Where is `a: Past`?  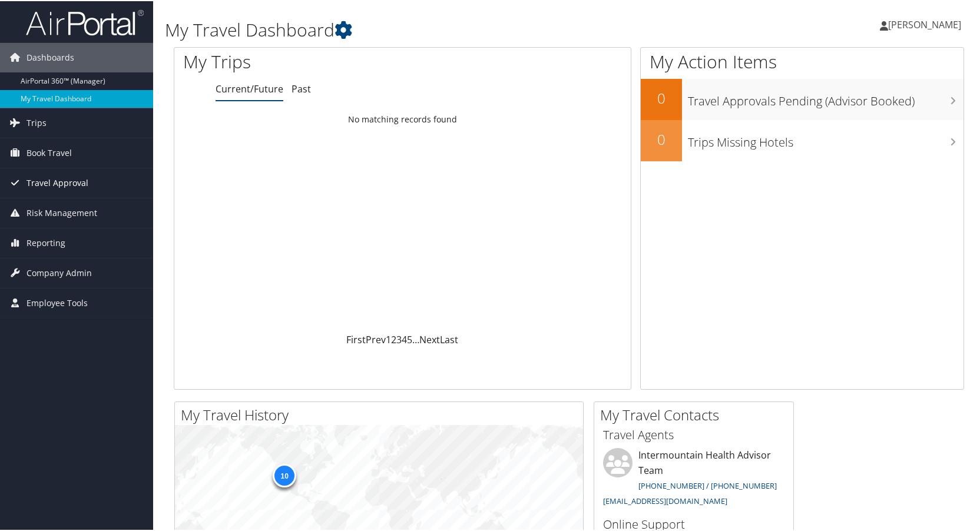
a: Past is located at coordinates (301, 88).